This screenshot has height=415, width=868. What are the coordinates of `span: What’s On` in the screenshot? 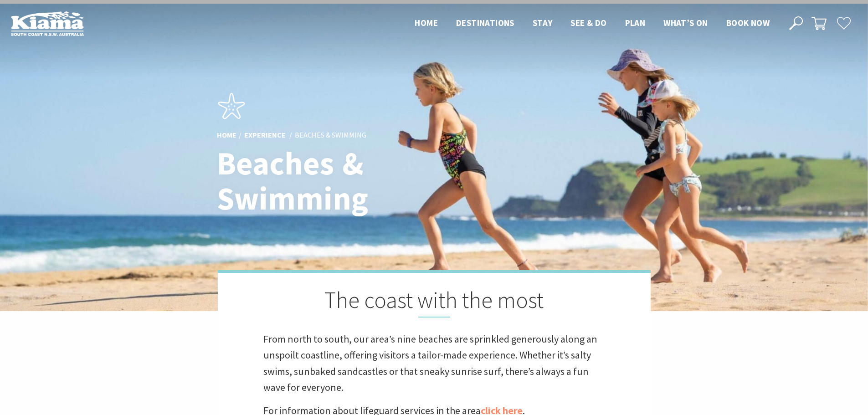 It's located at (686, 23).